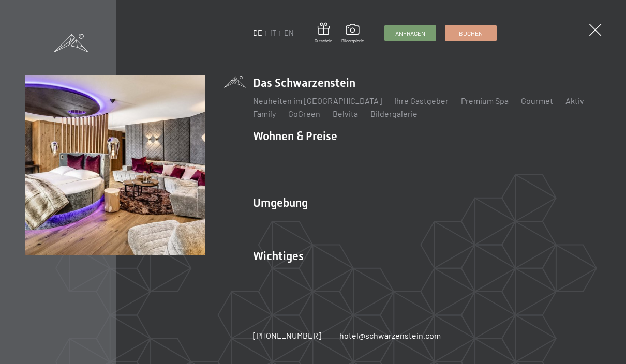 The image size is (626, 364). I want to click on a: Gutschein, so click(323, 33).